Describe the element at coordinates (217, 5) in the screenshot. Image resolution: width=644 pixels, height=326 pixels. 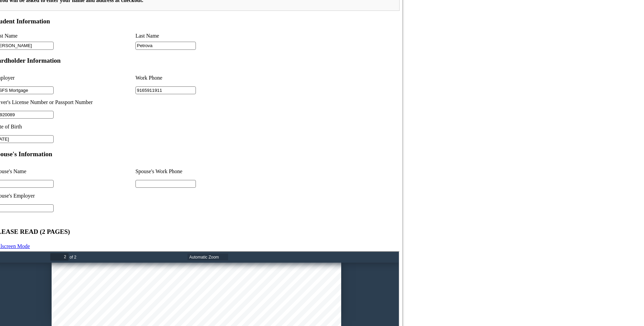
I see `select: Zoom` at that location.